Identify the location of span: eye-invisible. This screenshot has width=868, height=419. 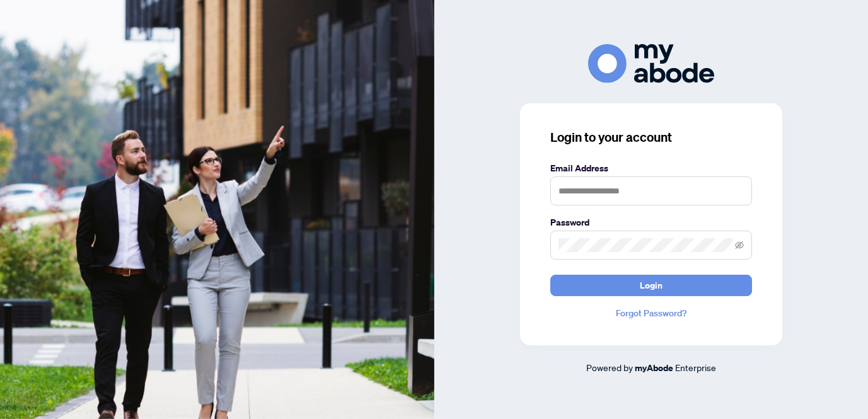
(739, 245).